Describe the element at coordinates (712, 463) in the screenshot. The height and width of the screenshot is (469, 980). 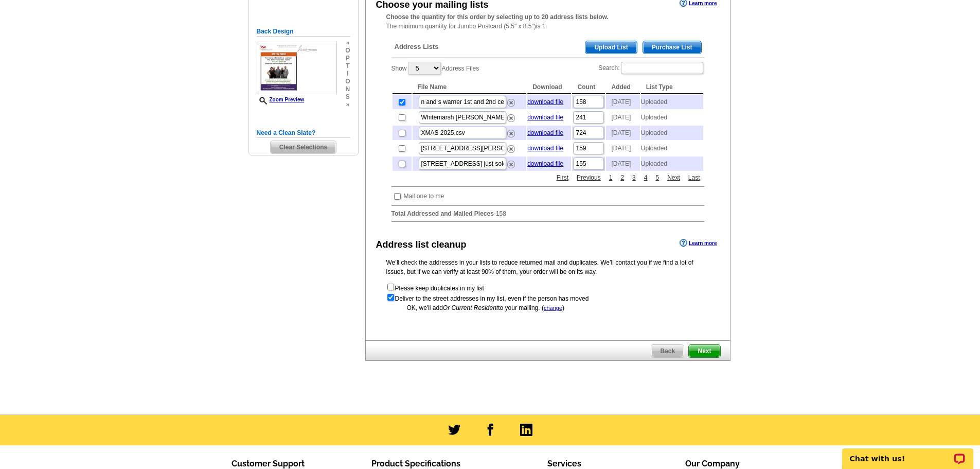
I see `span: Our Company` at that location.